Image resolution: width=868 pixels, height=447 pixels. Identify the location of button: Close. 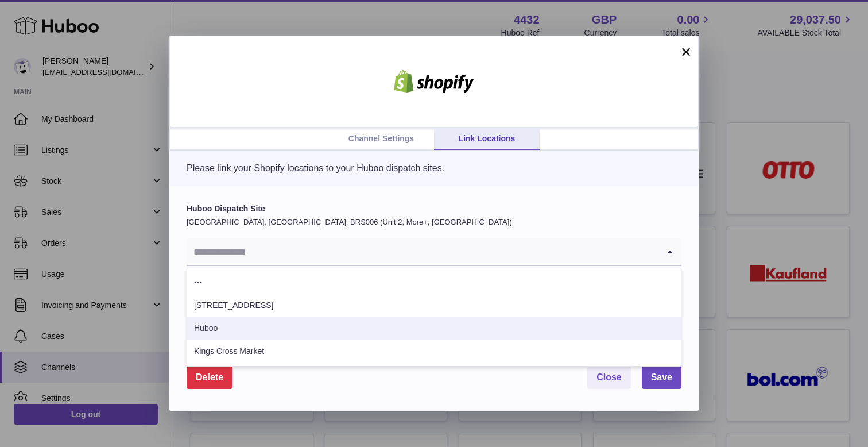
(609, 378).